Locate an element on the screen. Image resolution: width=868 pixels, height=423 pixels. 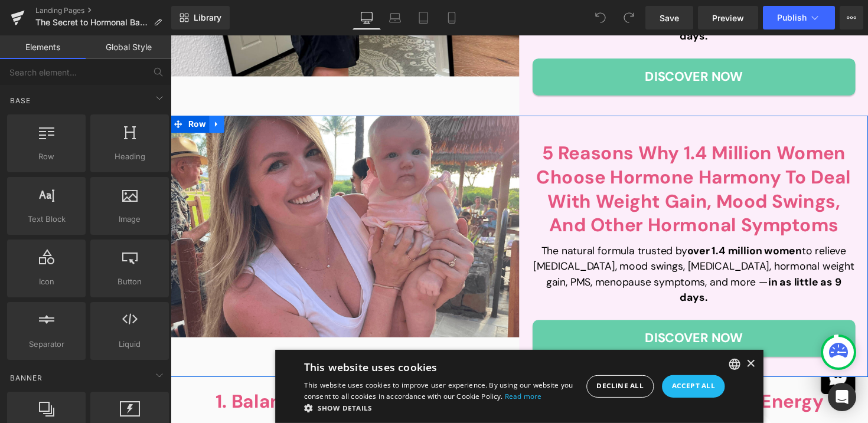
span: Icon is located at coordinates (46, 281).